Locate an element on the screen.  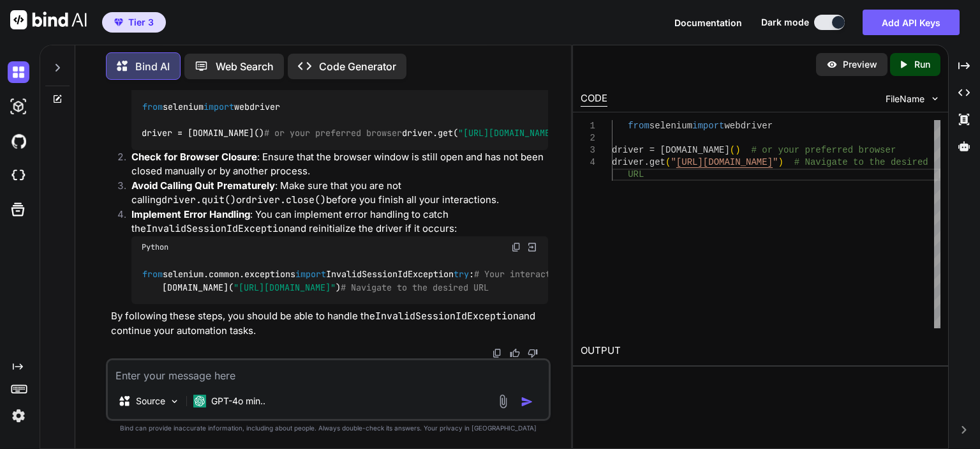
span: Python is located at coordinates (155, 247).